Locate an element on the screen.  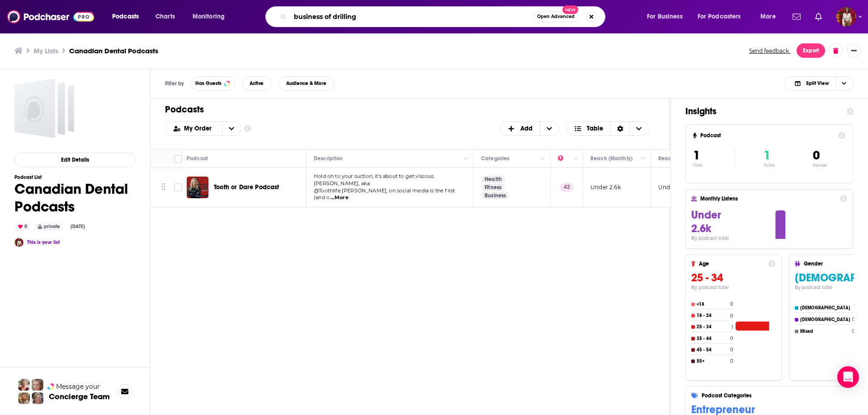
span: Charts is located at coordinates (165, 17).